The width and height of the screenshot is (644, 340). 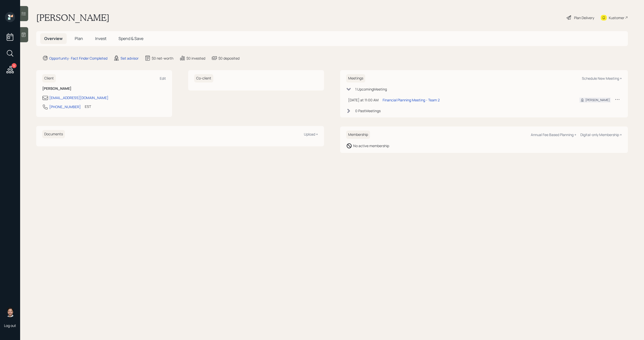 I want to click on div: $0 net-worth, so click(x=163, y=58).